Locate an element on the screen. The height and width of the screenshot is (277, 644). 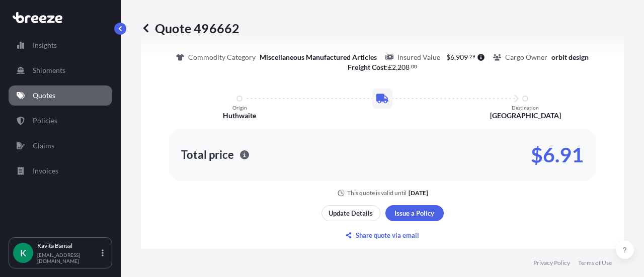
span: 208 is located at coordinates (403, 67).